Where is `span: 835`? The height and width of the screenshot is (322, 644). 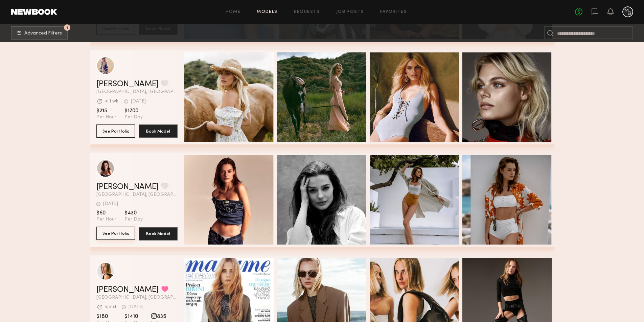 span: 835 is located at coordinates (161, 316).